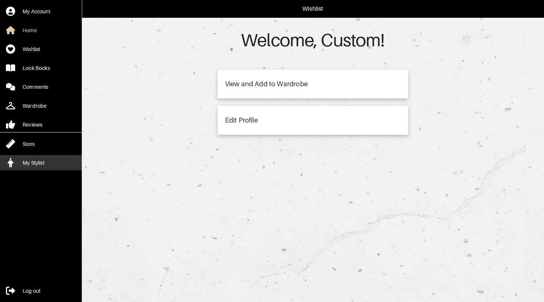 The height and width of the screenshot is (302, 544). Describe the element at coordinates (33, 163) in the screenshot. I see `div: My Stylist` at that location.